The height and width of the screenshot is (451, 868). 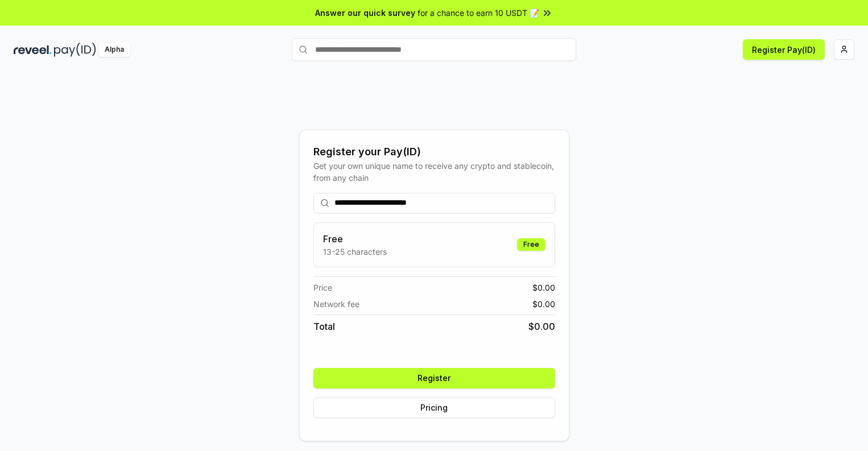 I want to click on span: Answer our quick survey, so click(x=365, y=13).